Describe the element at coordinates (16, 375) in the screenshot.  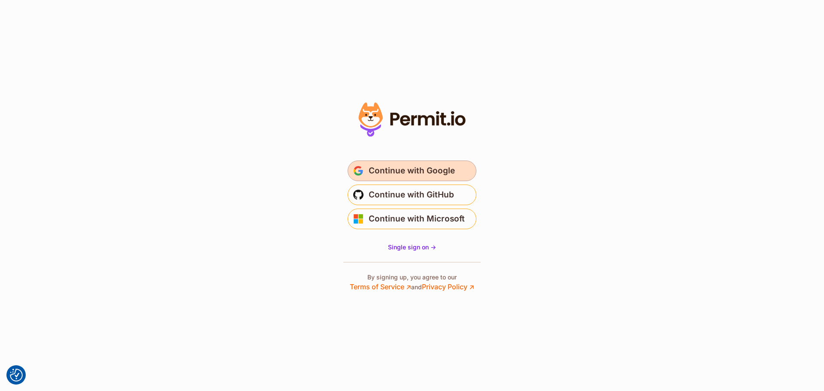
I see `button: Consent Preferences` at that location.